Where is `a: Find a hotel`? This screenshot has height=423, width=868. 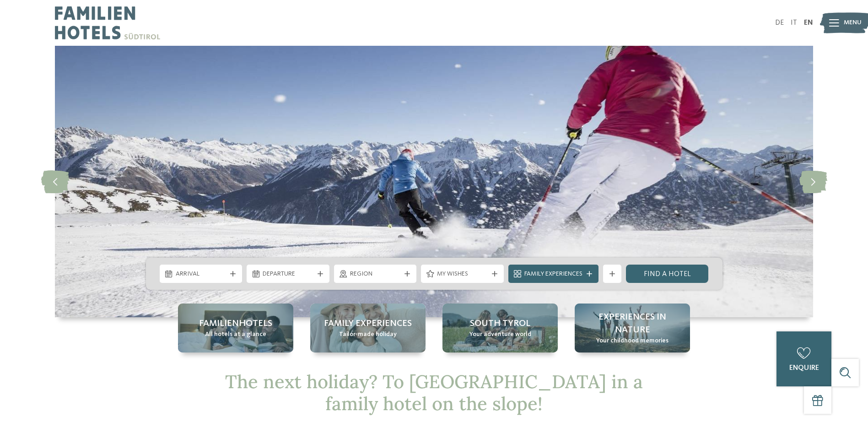 a: Find a hotel is located at coordinates (667, 274).